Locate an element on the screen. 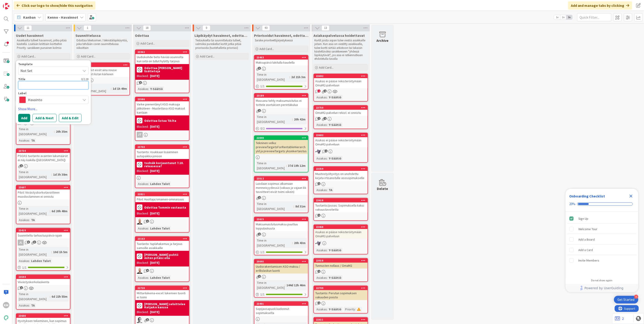  div: 23419 is located at coordinates (44, 231).